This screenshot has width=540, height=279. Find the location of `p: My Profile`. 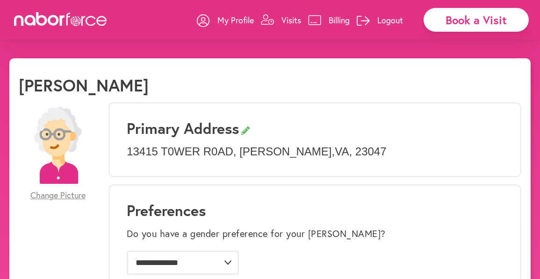

p: My Profile is located at coordinates (236, 20).